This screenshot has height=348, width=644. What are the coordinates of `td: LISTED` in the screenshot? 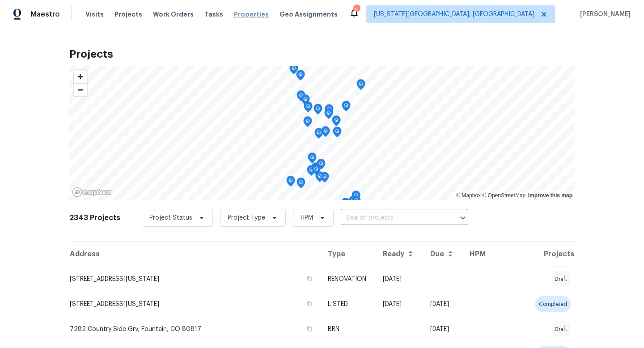 It's located at (348, 304).